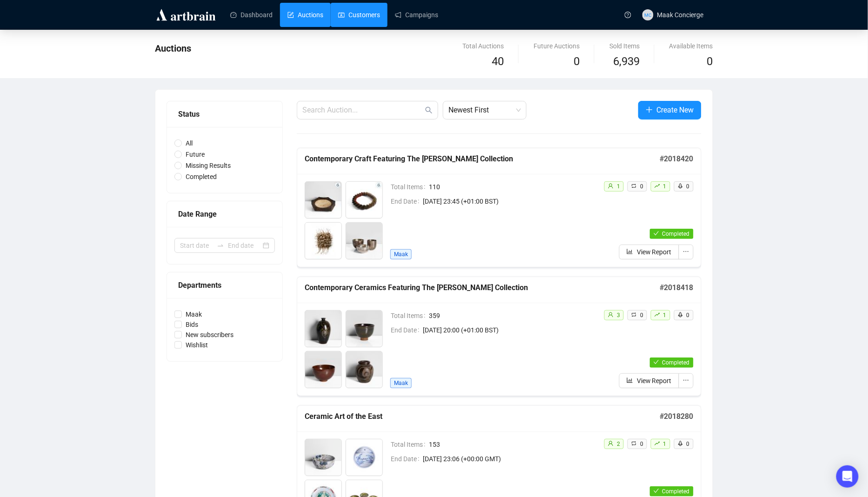 This screenshot has width=868, height=497. I want to click on span: 40, so click(498, 62).